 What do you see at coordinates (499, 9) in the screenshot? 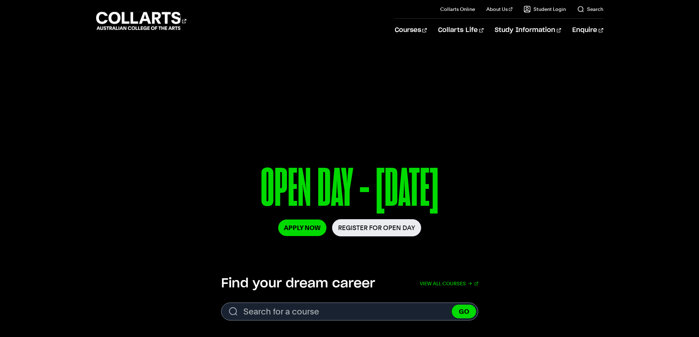
I see `a: About Us` at bounding box center [499, 9].